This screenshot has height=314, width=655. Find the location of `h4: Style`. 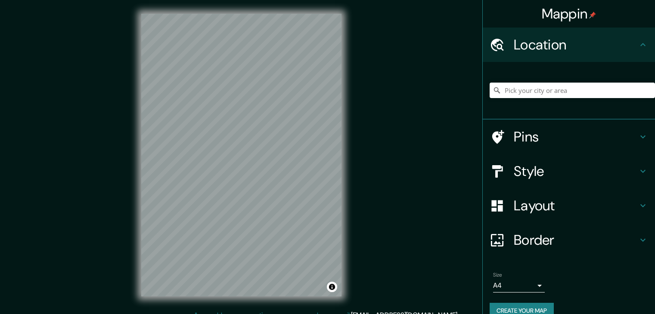

h4: Style is located at coordinates (576, 171).